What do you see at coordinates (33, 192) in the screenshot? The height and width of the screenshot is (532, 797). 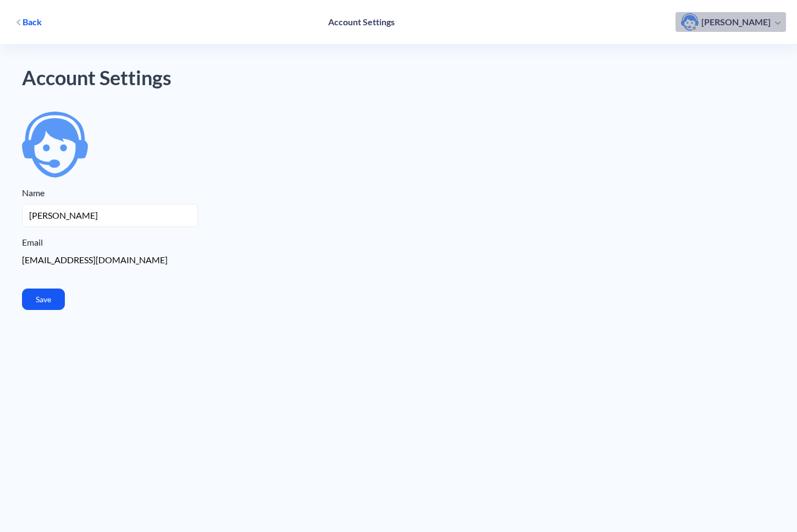 I see `span: Name` at bounding box center [33, 192].